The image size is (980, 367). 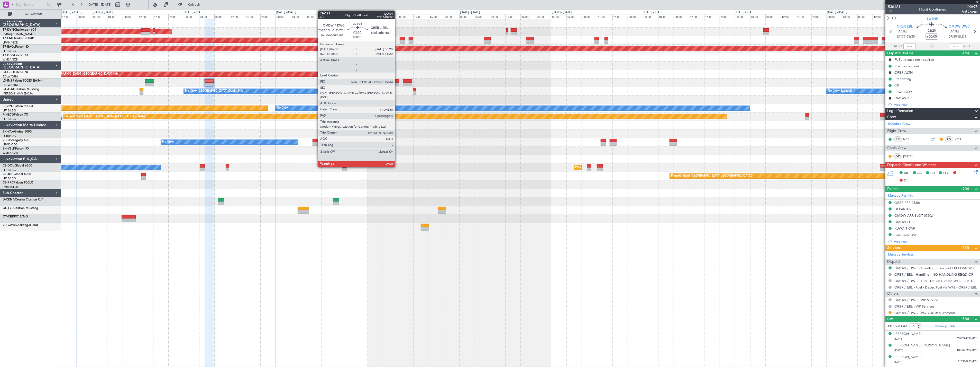 I want to click on span: 9H-YAA, so click(x=8, y=132).